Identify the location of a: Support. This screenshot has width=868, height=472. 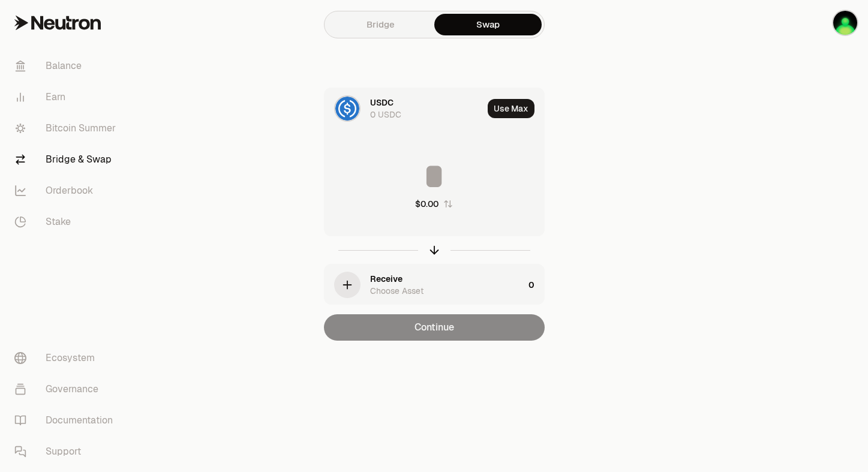
(68, 452).